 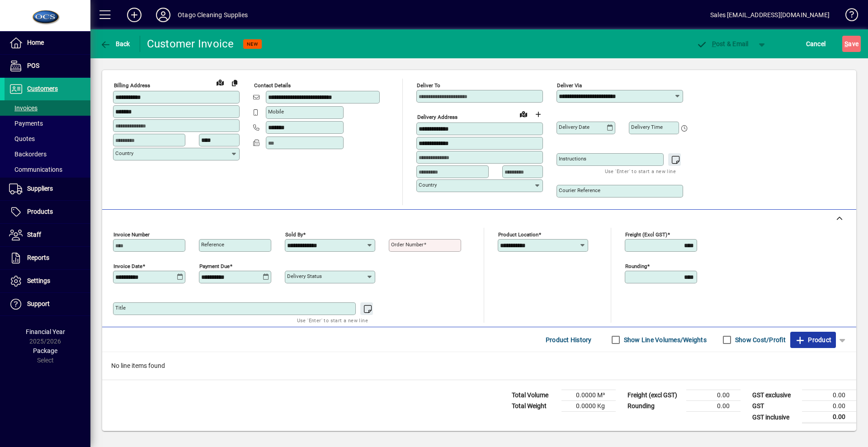 I want to click on button: Choose address, so click(x=538, y=115).